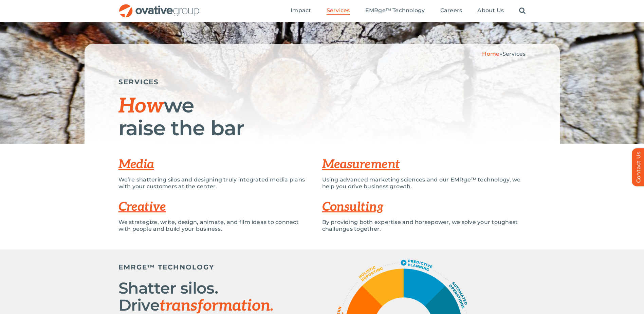 The image size is (644, 314). Describe the element at coordinates (395, 11) in the screenshot. I see `a: EMRge™ Technology` at that location.